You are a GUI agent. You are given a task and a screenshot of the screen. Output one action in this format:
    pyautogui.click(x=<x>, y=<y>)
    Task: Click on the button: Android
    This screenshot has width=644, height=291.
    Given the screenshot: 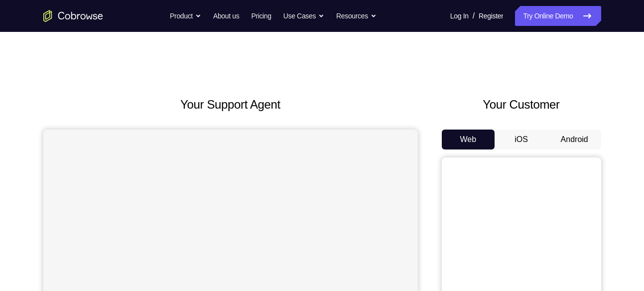 What is the action you would take?
    pyautogui.click(x=574, y=140)
    